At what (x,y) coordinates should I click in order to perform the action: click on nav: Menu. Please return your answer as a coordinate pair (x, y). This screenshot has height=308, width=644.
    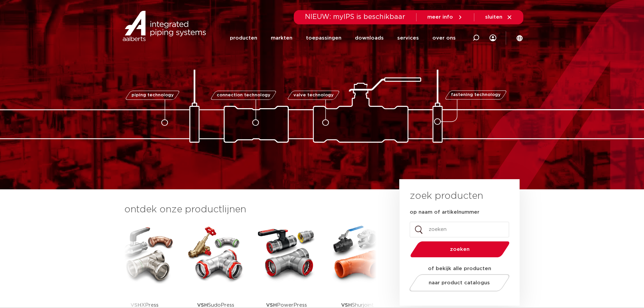
    Looking at the image, I should click on (343, 38).